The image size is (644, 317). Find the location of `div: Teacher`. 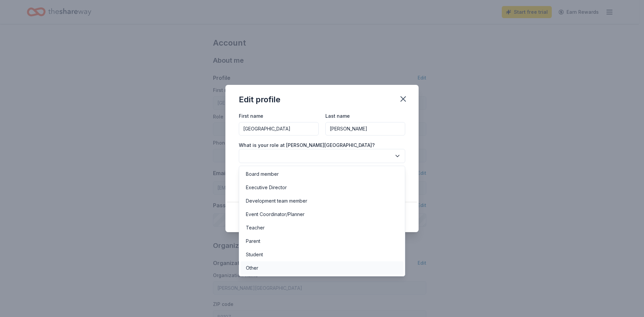

div: Teacher is located at coordinates (255, 228).